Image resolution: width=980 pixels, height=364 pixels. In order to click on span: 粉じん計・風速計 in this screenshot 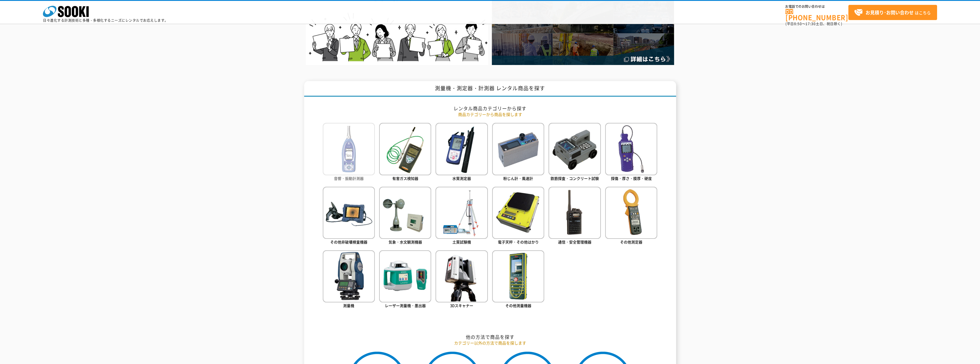, I will do `click(518, 178)`.